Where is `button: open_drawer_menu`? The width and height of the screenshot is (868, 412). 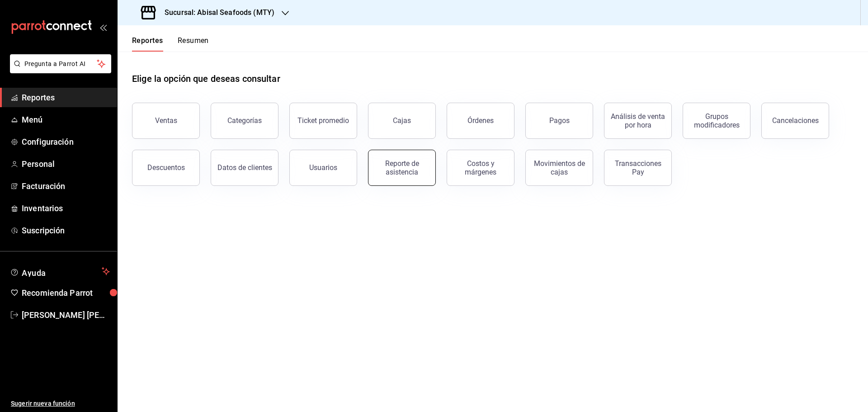 button: open_drawer_menu is located at coordinates (103, 27).